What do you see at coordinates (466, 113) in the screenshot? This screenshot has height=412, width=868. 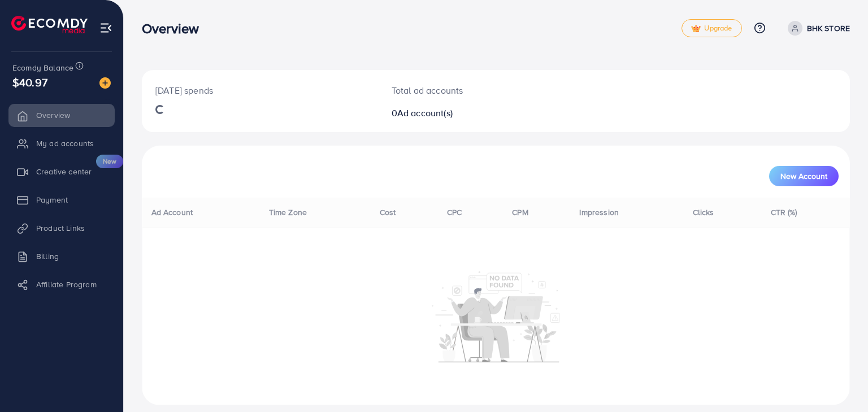 I see `h2: 0` at bounding box center [466, 113].